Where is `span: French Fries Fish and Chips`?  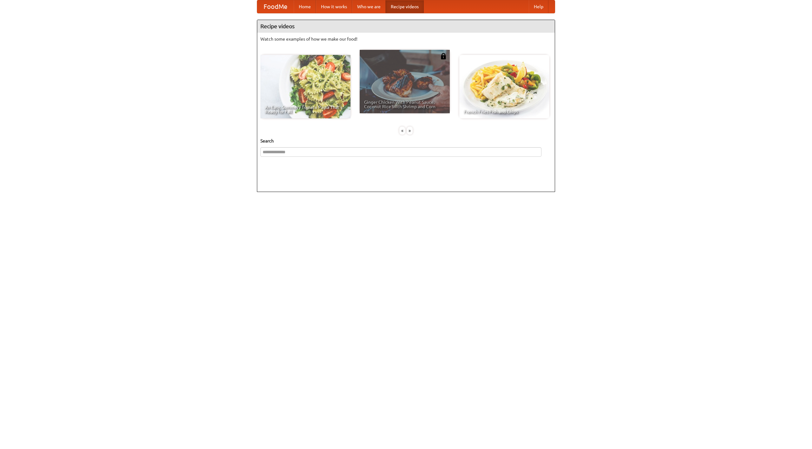
span: French Fries Fish and Chips is located at coordinates (504, 112).